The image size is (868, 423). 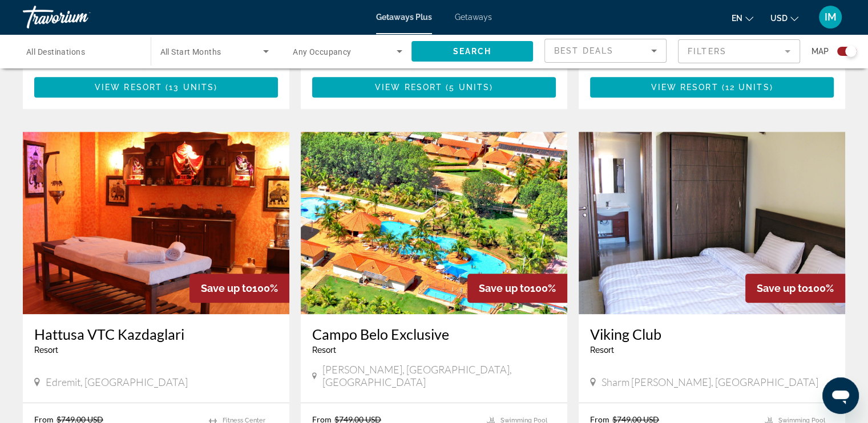 I want to click on a: Hattusa VTC Kazdaglari, so click(x=155, y=334).